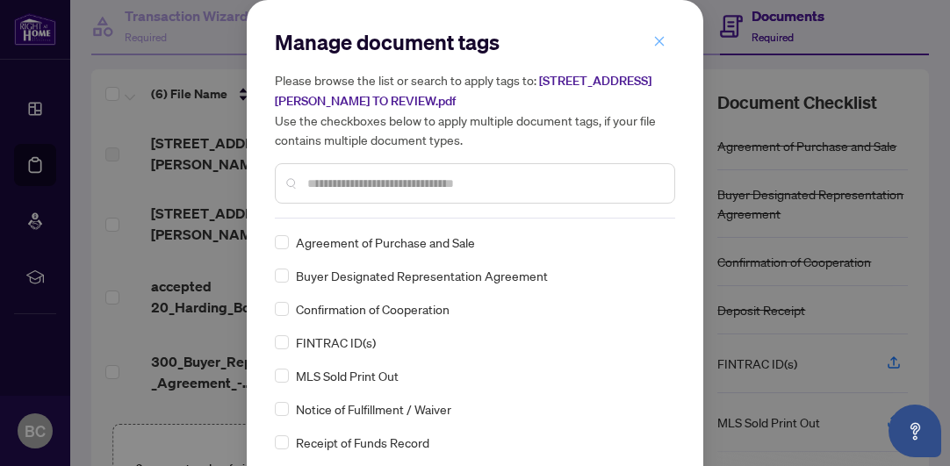 This screenshot has height=466, width=950. What do you see at coordinates (385, 242) in the screenshot?
I see `span: Agreement of Purchase and Sale` at bounding box center [385, 242].